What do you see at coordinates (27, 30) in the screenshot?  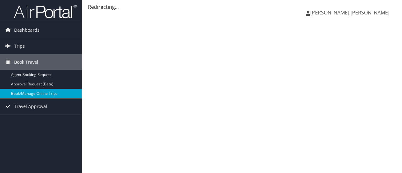 I see `span: Dashboards` at bounding box center [27, 30].